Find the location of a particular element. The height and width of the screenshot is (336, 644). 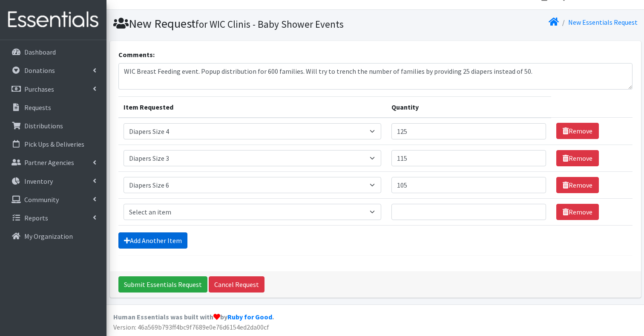

a: Donations is located at coordinates (53, 71).